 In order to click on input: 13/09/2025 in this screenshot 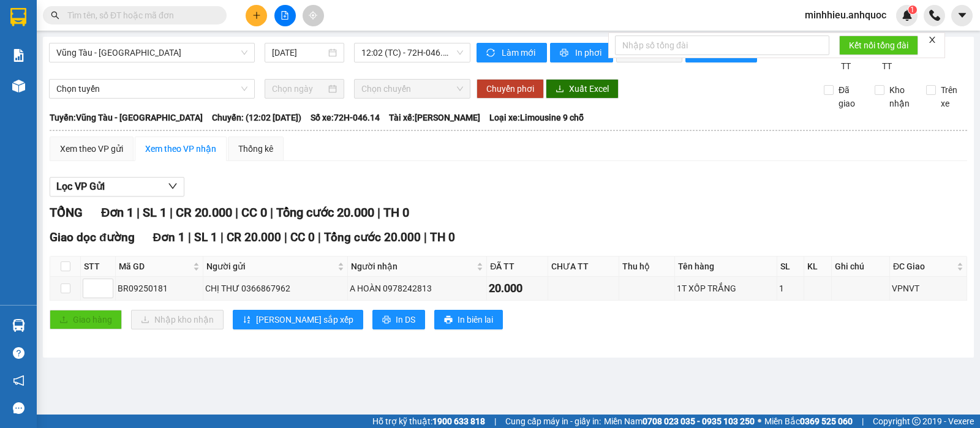, I will do `click(299, 53)`.